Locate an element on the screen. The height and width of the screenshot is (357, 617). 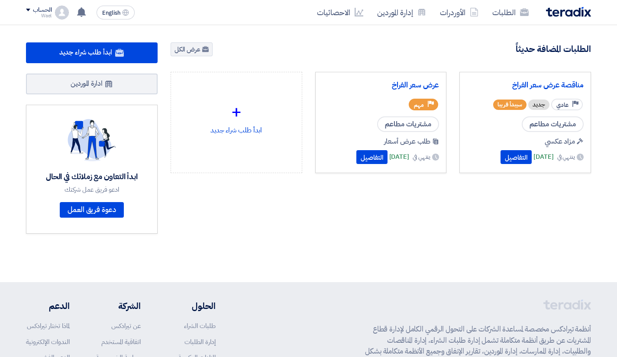
div: جديد is located at coordinates (538, 105).